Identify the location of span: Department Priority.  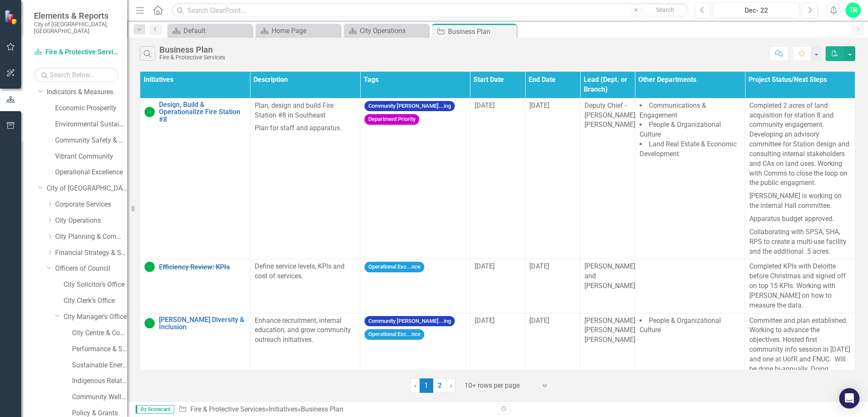
(391, 119).